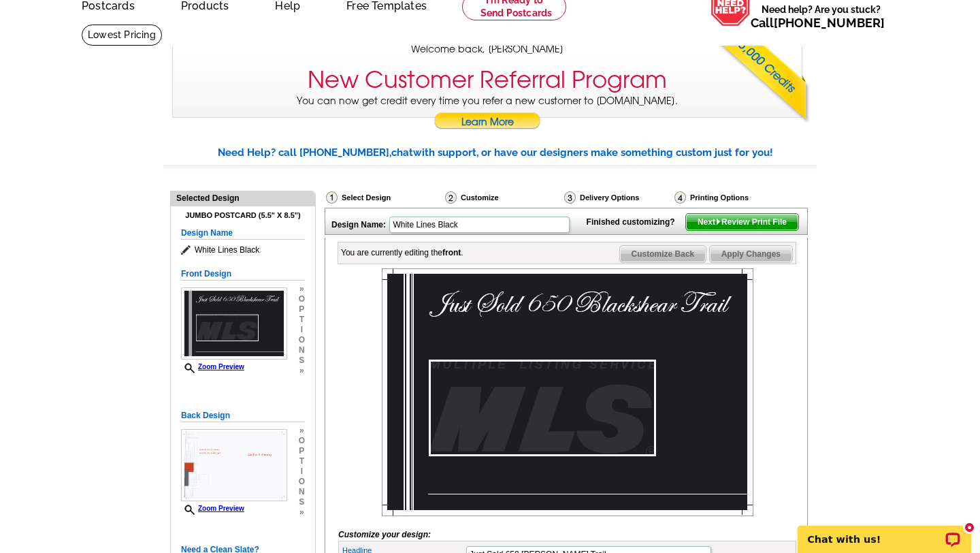 The width and height of the screenshot is (980, 553). What do you see at coordinates (402, 253) in the screenshot?
I see `div: You are currently editing the .` at bounding box center [402, 253].